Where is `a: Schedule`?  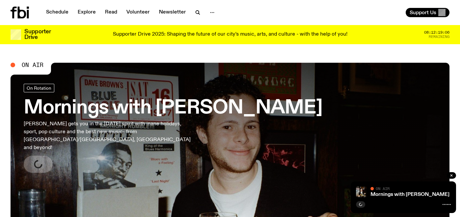 a: Schedule is located at coordinates (57, 13).